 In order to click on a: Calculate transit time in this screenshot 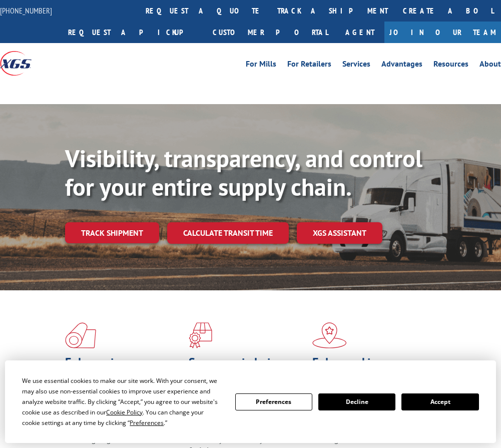, I will do `click(228, 233)`.